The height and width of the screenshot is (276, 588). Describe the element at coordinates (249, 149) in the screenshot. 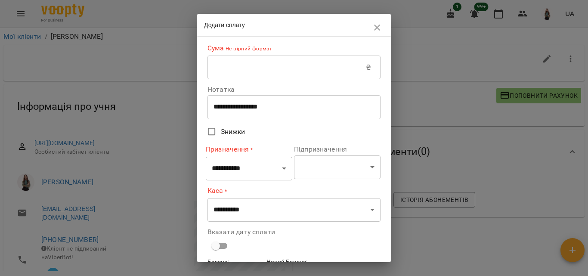

I see `label: Призначення` at that location.